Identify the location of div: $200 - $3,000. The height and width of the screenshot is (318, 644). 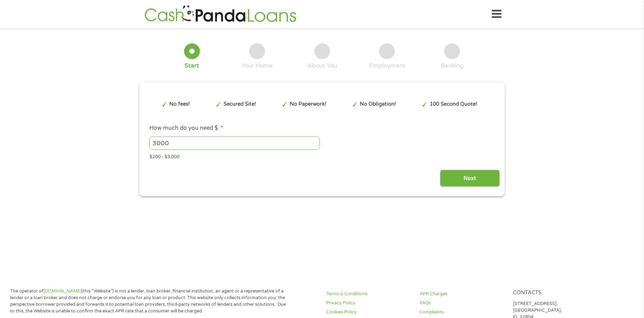
(322, 156).